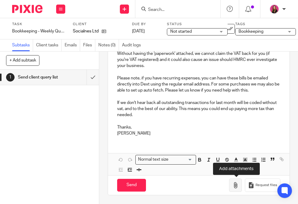 The height and width of the screenshot is (204, 298). I want to click on span: Request files, so click(266, 185).